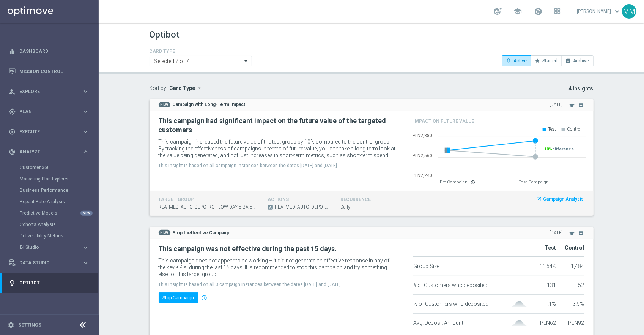  What do you see at coordinates (50, 179) in the screenshot?
I see `a: Marketing Plan Explorer` at bounding box center [50, 179].